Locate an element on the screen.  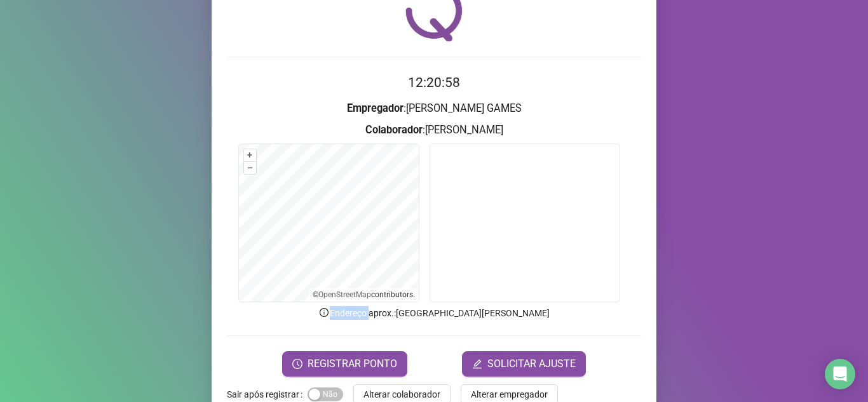
div: Open Intercom Messenger is located at coordinates (841, 374).